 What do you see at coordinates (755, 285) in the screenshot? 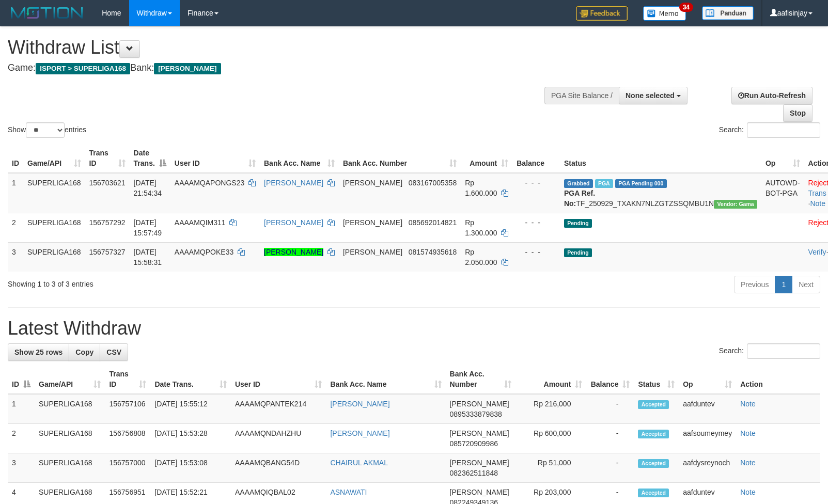
I see `a: Previous` at bounding box center [755, 285].